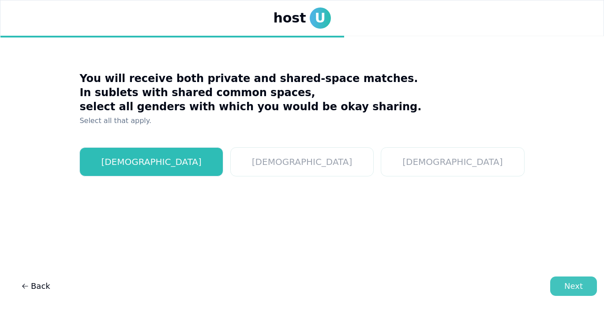 This screenshot has width=604, height=310. I want to click on a: Back, so click(36, 286).